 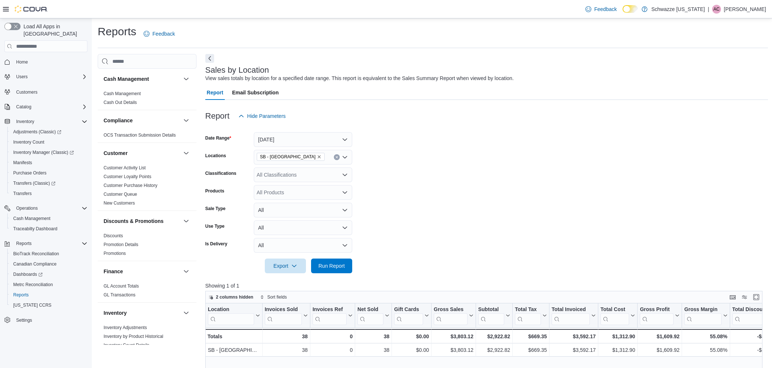 What do you see at coordinates (486, 286) in the screenshot?
I see `p: Showing 1 of 1` at bounding box center [486, 286].